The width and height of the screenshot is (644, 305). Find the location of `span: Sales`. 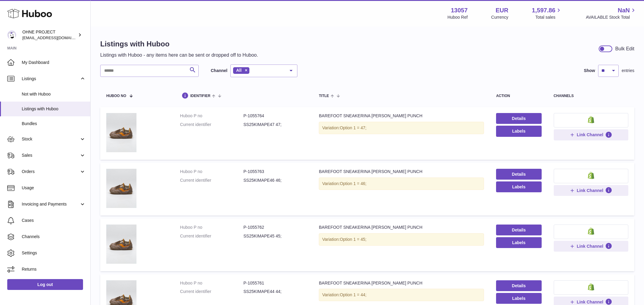

span: Sales is located at coordinates (50, 155).